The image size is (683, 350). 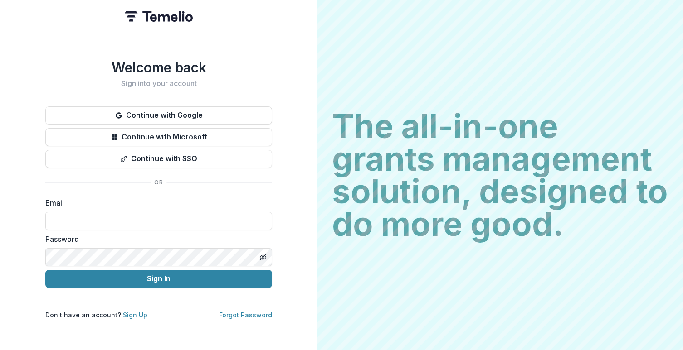 I want to click on label: Email, so click(x=156, y=203).